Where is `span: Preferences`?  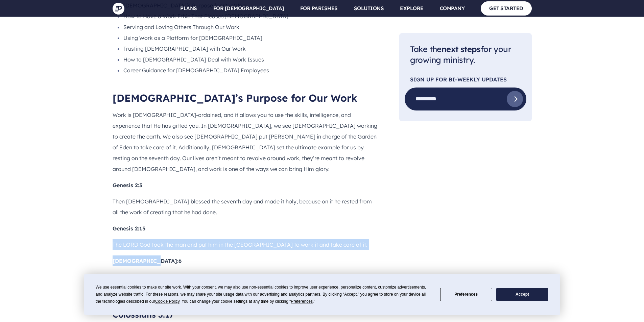
span: Preferences is located at coordinates (302, 302).